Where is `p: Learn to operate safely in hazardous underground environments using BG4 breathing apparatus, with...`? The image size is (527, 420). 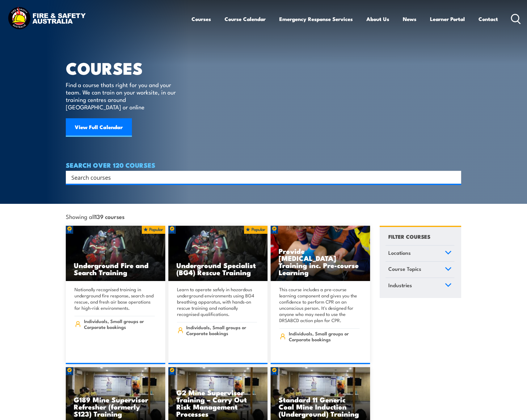 p: Learn to operate safely in hazardous underground environments using BG4 breathing apparatus, with... is located at coordinates (217, 302).